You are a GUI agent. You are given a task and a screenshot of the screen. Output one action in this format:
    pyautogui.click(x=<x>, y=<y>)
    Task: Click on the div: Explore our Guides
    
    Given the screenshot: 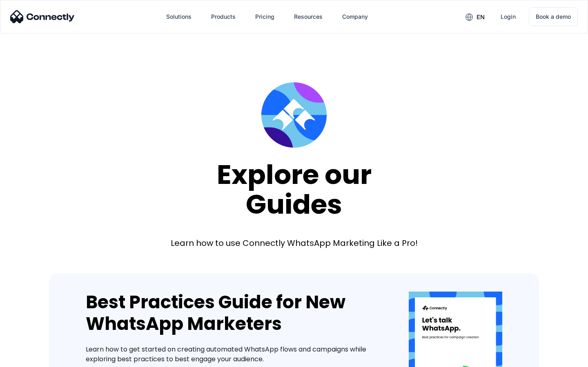 What is the action you would take?
    pyautogui.click(x=294, y=189)
    